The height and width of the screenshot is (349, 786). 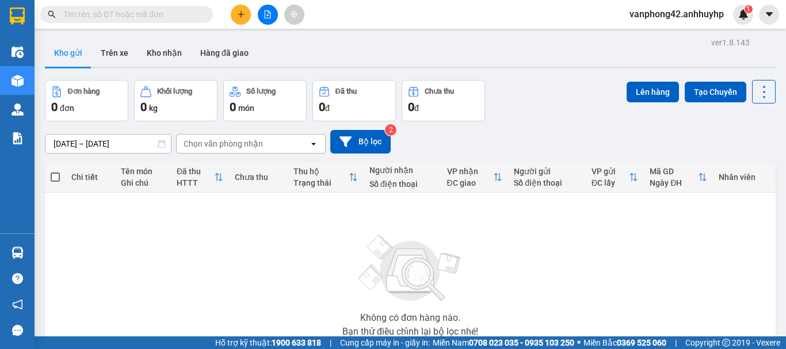 I want to click on span: Miền Nam, so click(x=504, y=343).